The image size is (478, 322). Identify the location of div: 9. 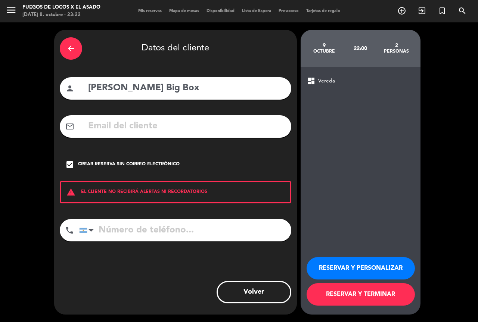
(324, 46).